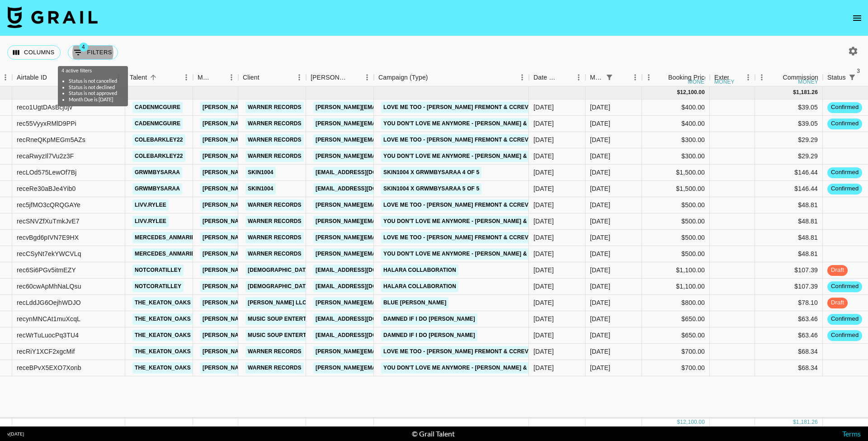  Describe the element at coordinates (420, 270) in the screenshot. I see `a: Halara collaboration` at that location.